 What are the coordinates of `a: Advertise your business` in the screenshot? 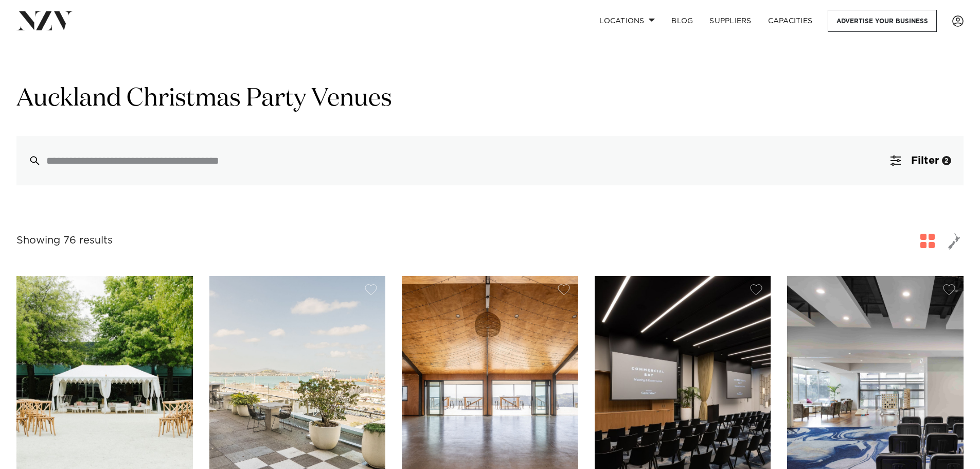 It's located at (882, 20).